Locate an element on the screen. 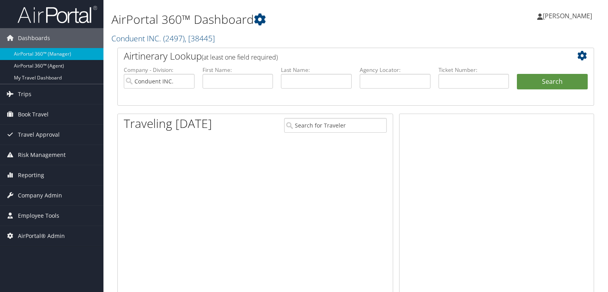  button: Search is located at coordinates (552, 82).